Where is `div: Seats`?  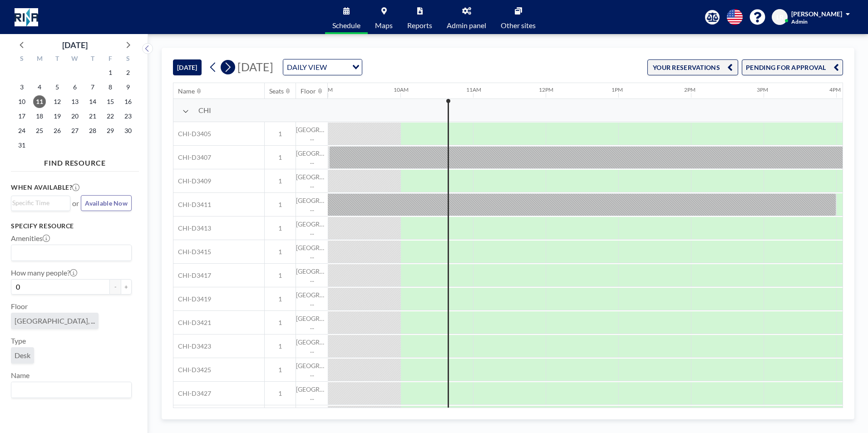 div: Seats is located at coordinates (276, 91).